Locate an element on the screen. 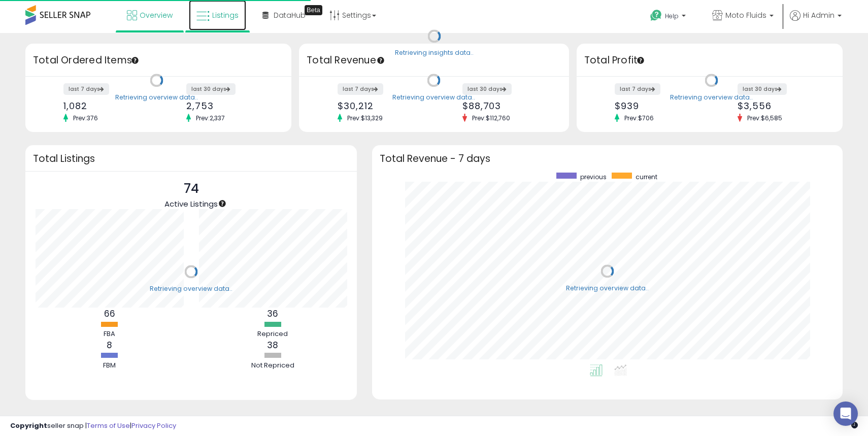  i: Get Help is located at coordinates (656, 15).